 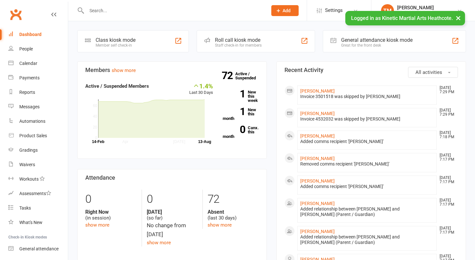 I want to click on a: Tasks, so click(x=38, y=208).